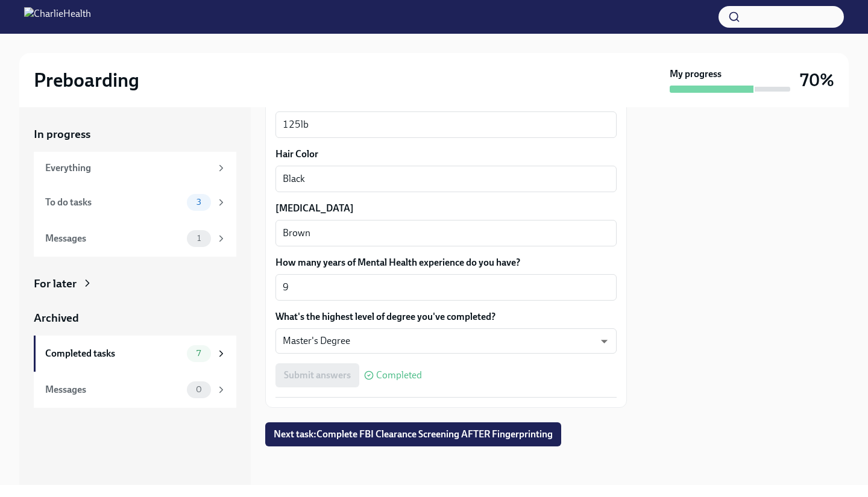 Image resolution: width=868 pixels, height=497 pixels. What do you see at coordinates (199, 238) in the screenshot?
I see `span: 1` at bounding box center [199, 238].